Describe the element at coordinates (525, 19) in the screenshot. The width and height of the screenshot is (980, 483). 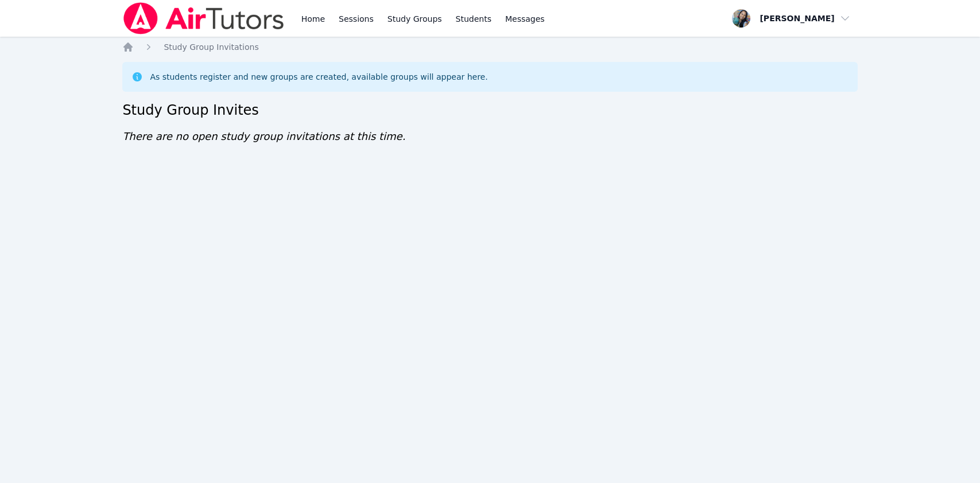
I see `span: Messages` at that location.